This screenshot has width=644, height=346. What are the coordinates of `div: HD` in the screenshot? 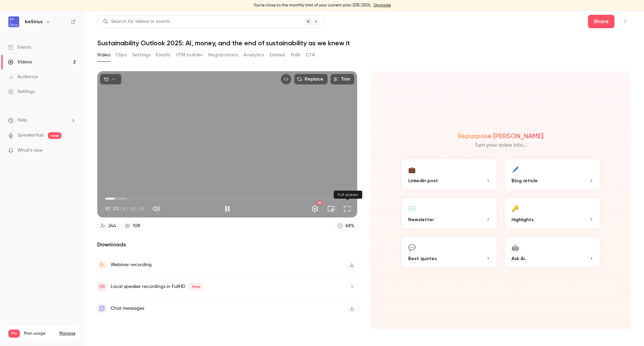 It's located at (319, 203).